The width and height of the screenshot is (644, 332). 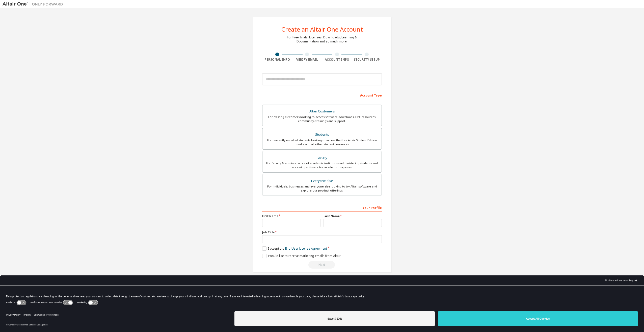 I want to click on div: Create an Altair One Account, so click(x=322, y=29).